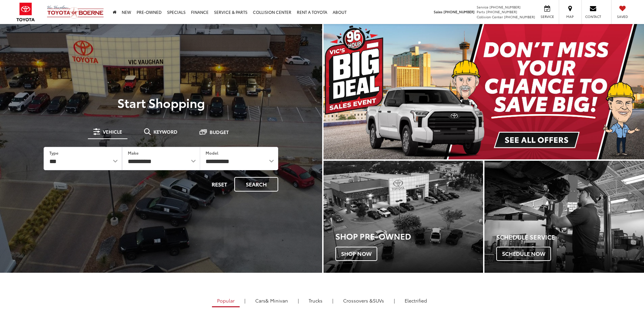 The width and height of the screenshot is (644, 311). What do you see at coordinates (53, 152) in the screenshot?
I see `label: Type` at bounding box center [53, 152].